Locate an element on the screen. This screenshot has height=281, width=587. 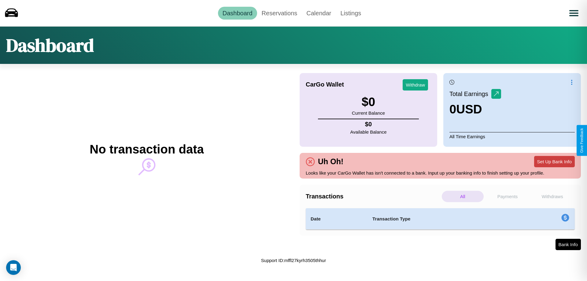
h4: Uh Oh! is located at coordinates (330, 161).